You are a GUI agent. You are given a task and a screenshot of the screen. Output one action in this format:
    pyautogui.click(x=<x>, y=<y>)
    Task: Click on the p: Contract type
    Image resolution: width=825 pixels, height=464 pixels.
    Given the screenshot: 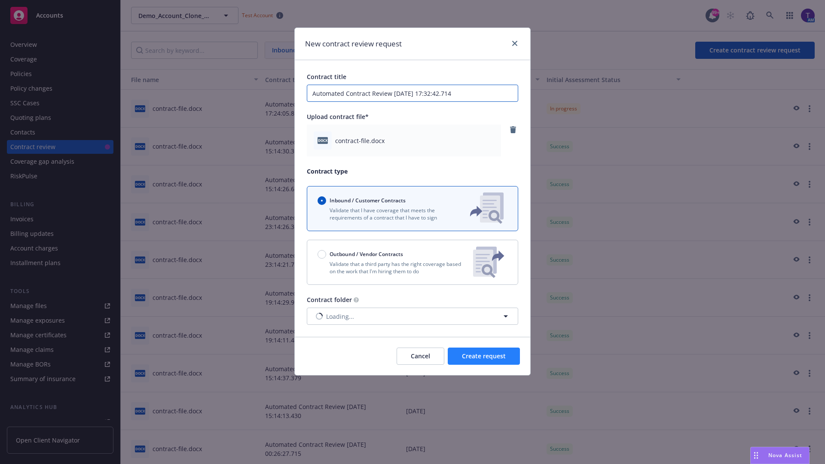 What is the action you would take?
    pyautogui.click(x=412, y=171)
    